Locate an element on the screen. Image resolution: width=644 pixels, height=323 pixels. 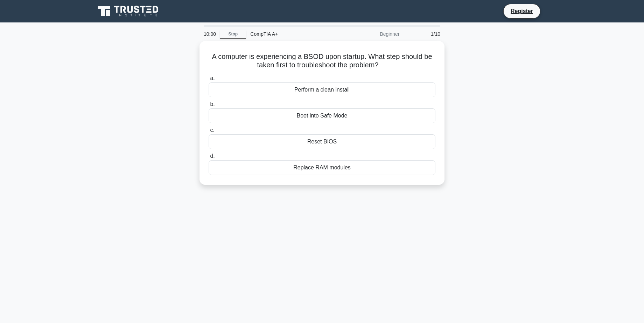
div: Reset BIOS is located at coordinates (322, 142).